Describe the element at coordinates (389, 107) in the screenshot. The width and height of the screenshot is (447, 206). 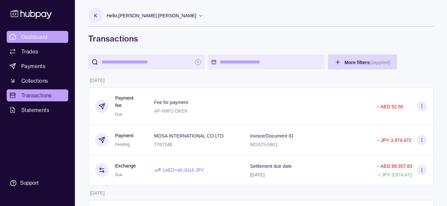
I see `p: − AED 52.50` at that location.